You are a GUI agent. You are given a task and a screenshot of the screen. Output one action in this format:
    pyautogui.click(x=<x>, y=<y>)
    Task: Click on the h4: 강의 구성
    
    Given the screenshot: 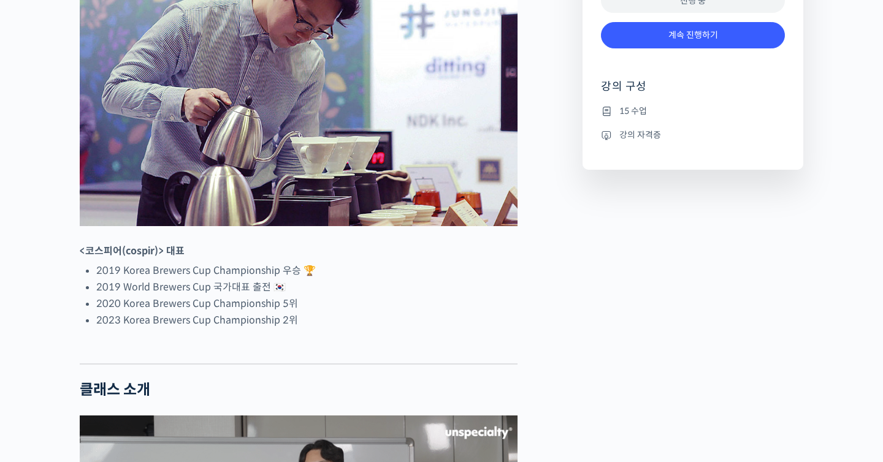 What is the action you would take?
    pyautogui.click(x=693, y=91)
    